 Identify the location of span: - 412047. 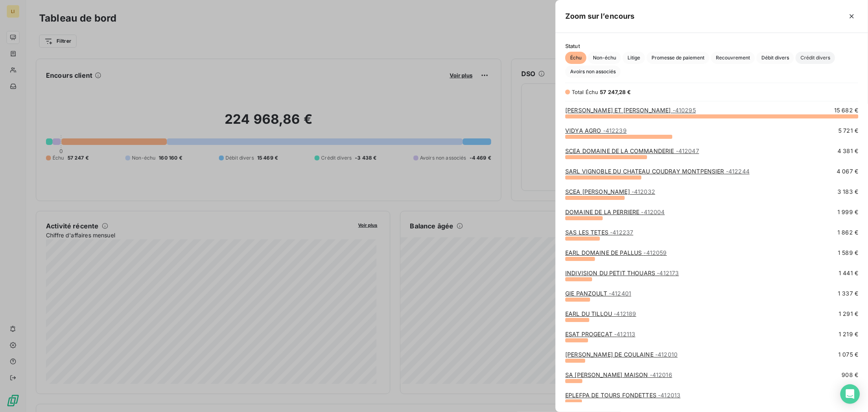
(687, 151).